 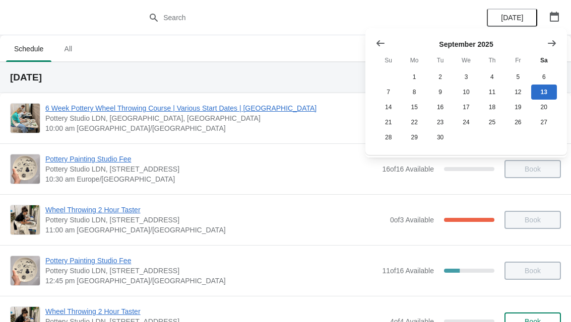 What do you see at coordinates (414, 138) in the screenshot?
I see `button: Monday September 29 2025` at bounding box center [414, 138].